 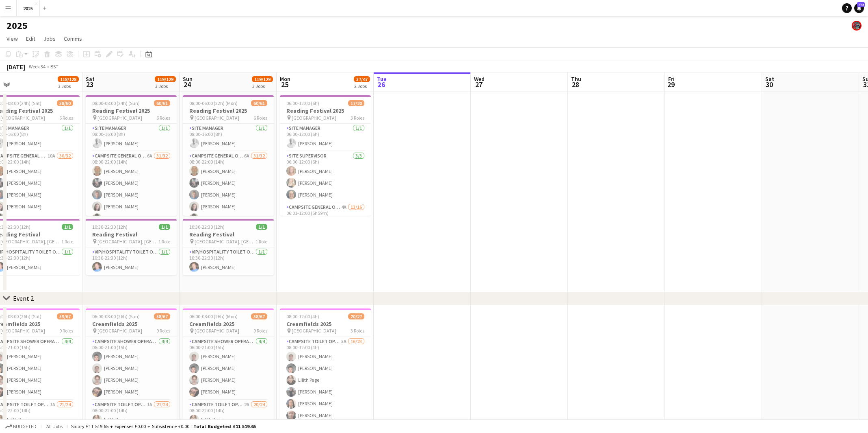 What do you see at coordinates (576, 79) in the screenshot?
I see `span: Thu` at bounding box center [576, 79].